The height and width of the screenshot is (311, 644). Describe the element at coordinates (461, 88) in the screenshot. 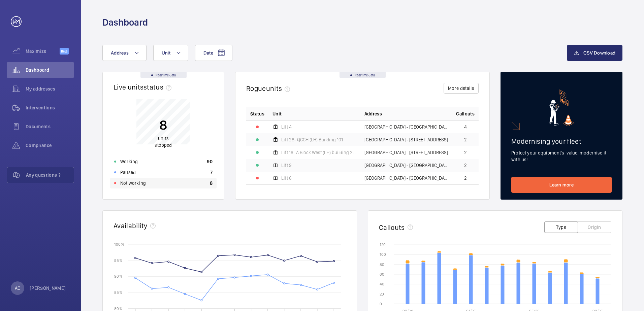

I see `button: More details` at that location.